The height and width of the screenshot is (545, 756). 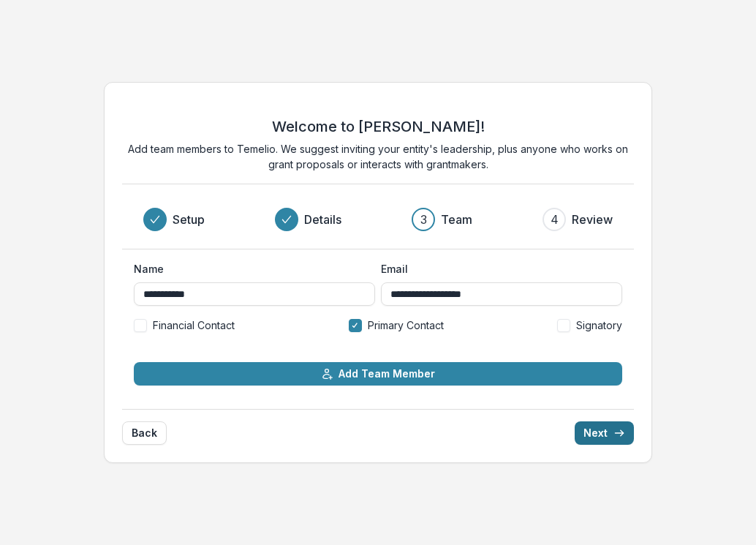 I want to click on div: Progress, so click(x=378, y=220).